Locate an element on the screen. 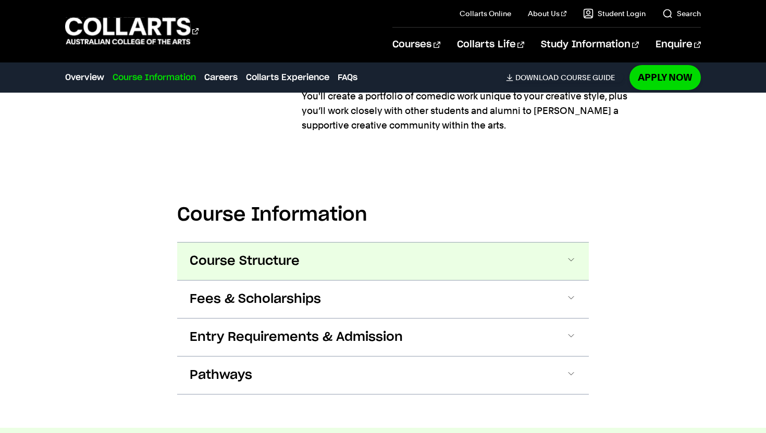 This screenshot has height=433, width=766. a: Overview is located at coordinates (84, 78).